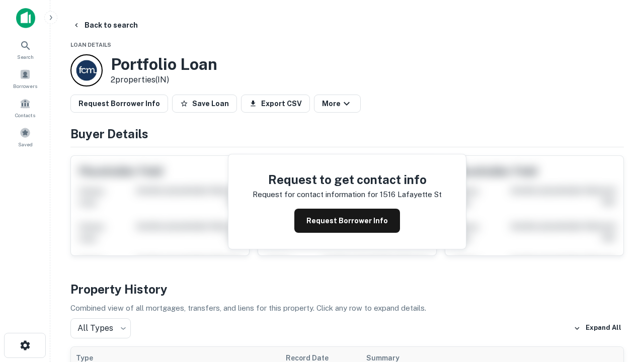 The width and height of the screenshot is (644, 362). What do you see at coordinates (275, 103) in the screenshot?
I see `button: Export CSV` at bounding box center [275, 103].